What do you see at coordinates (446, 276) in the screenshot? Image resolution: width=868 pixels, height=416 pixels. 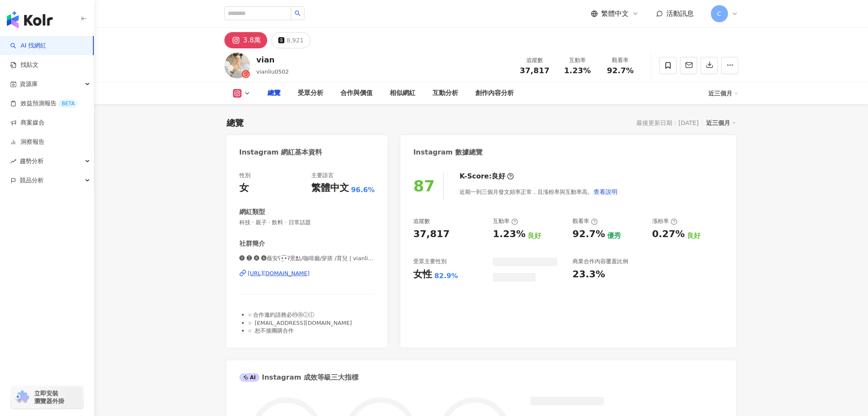 I see `div: 82.9%` at bounding box center [446, 276].